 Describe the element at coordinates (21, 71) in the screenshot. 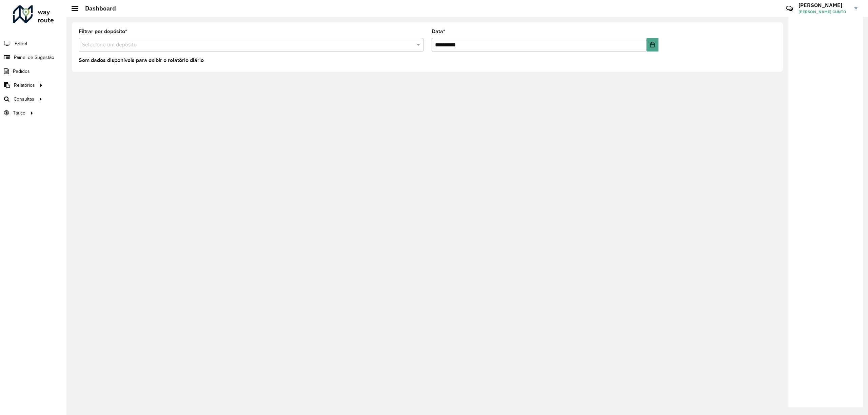

I see `span: Pedidos` at that location.